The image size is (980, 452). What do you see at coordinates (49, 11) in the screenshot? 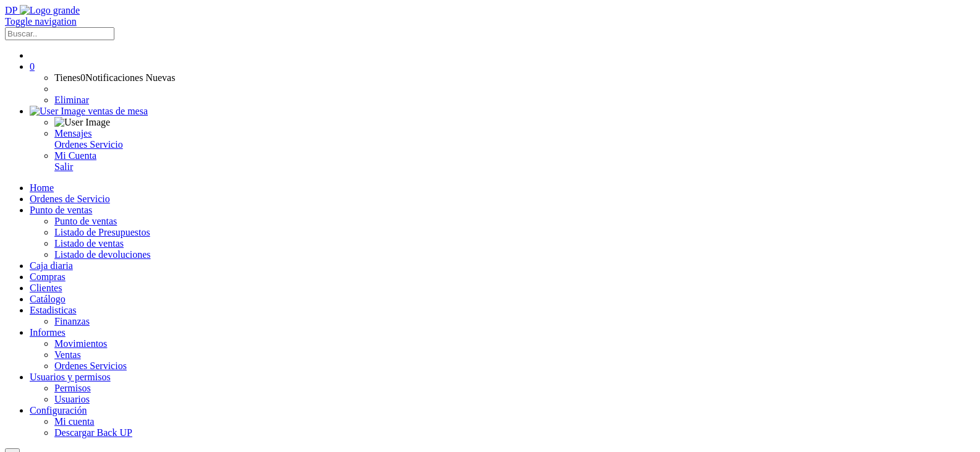
I see `img: Logo grande` at bounding box center [49, 11].